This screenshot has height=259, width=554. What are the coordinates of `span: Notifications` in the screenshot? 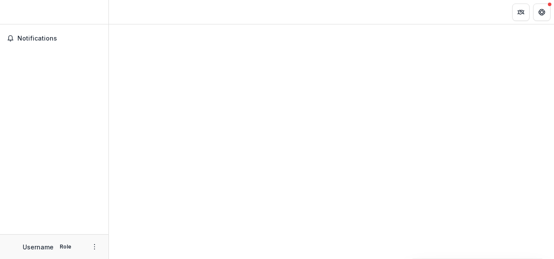 It's located at (59, 38).